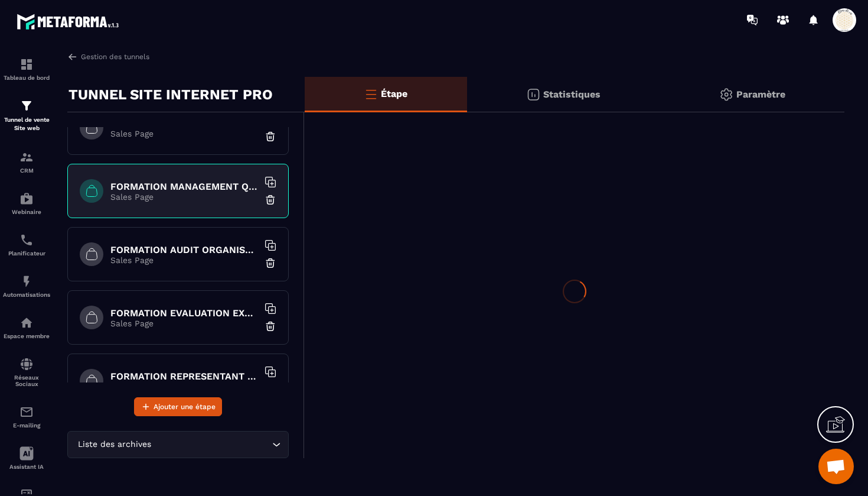 The width and height of the screenshot is (868, 496). I want to click on h6: FORMATION AUDIT ORGANISATIONNEL EN ESSMS, so click(184, 249).